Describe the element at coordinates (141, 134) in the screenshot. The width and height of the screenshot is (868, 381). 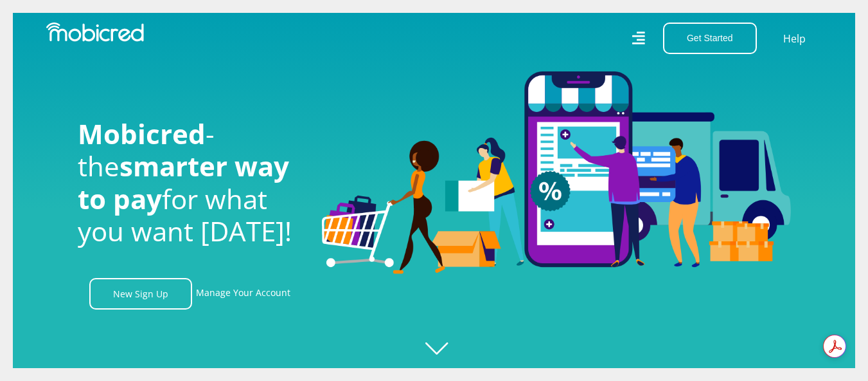
I see `span: Mobicred` at that location.